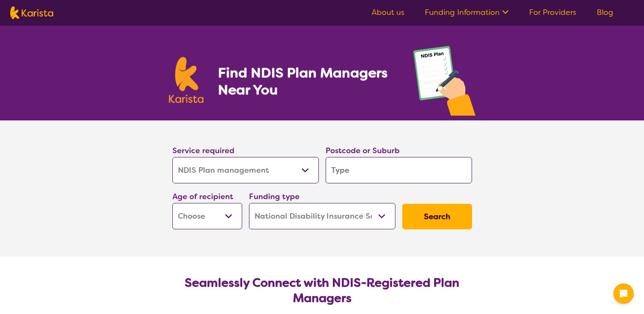 Image resolution: width=644 pixels, height=314 pixels. What do you see at coordinates (203, 196) in the screenshot?
I see `label: Age of recipient` at bounding box center [203, 196].